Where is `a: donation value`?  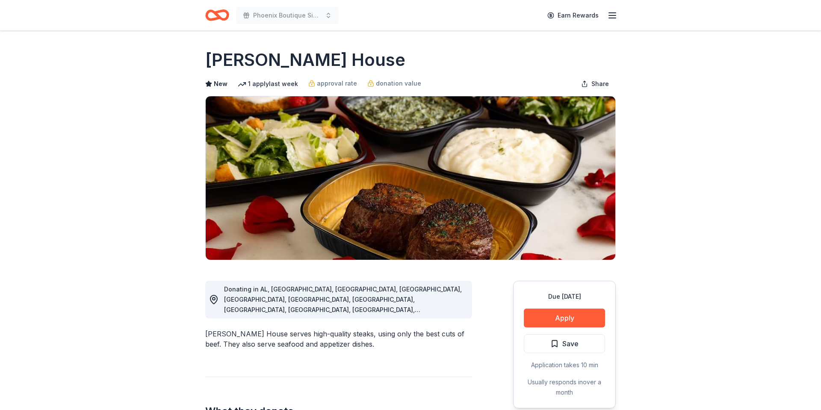
a: donation value is located at coordinates (394, 83).